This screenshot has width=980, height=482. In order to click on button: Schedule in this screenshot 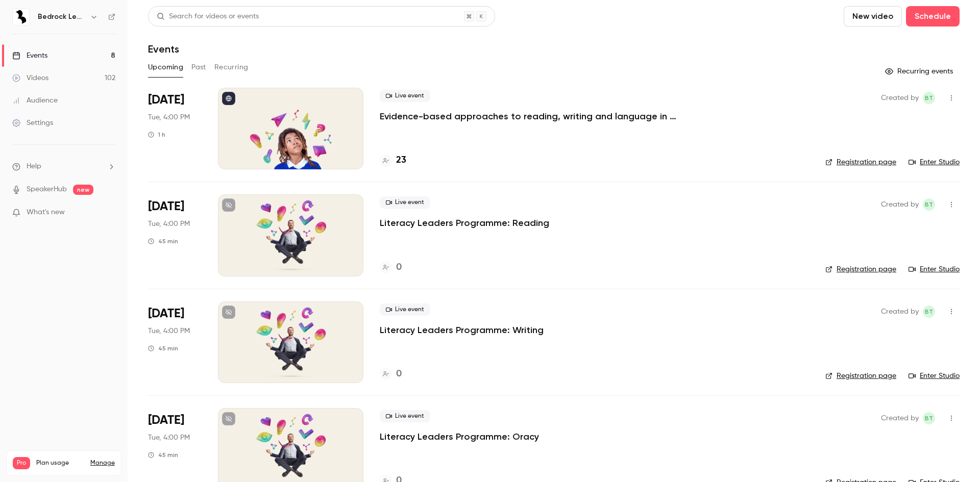, I will do `click(932, 17)`.